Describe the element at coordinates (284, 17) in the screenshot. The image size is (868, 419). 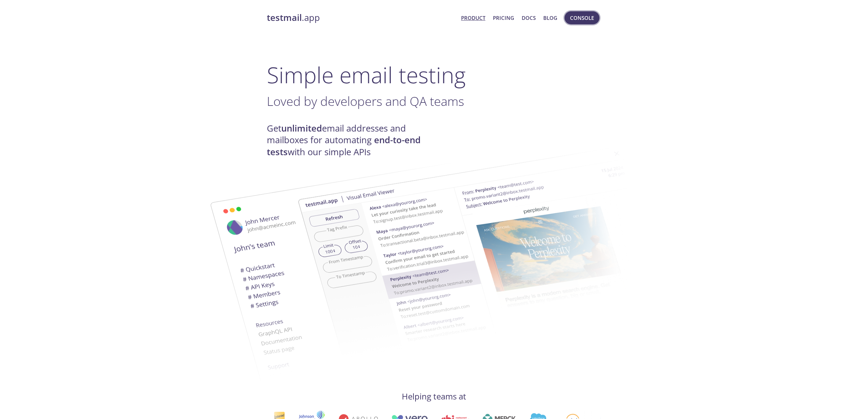
I see `strong: testmail` at that location.